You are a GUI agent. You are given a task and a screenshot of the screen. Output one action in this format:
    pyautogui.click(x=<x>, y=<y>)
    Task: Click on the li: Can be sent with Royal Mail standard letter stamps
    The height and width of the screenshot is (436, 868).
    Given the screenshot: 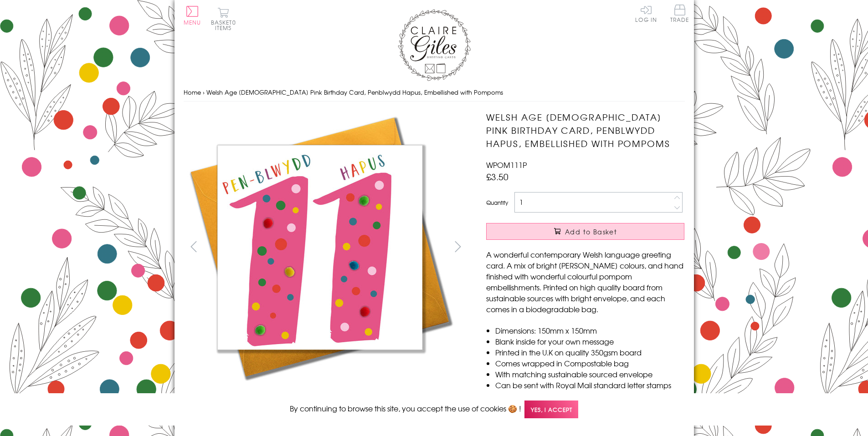 What is the action you would take?
    pyautogui.click(x=590, y=385)
    